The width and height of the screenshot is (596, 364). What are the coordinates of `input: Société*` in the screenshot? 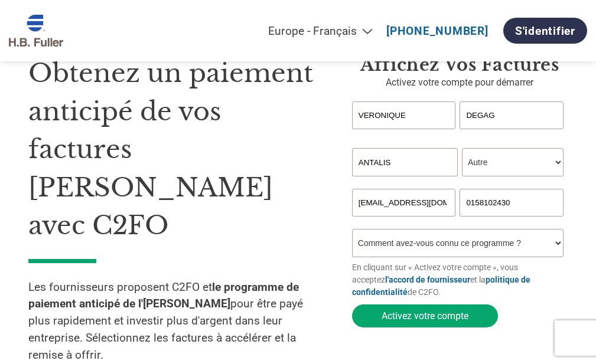 It's located at (405, 163).